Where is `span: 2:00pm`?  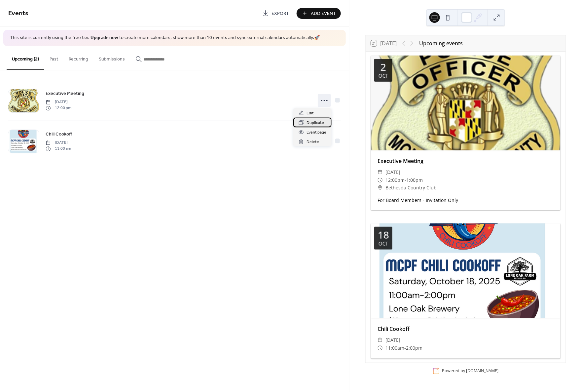
span: 2:00pm is located at coordinates (414, 348).